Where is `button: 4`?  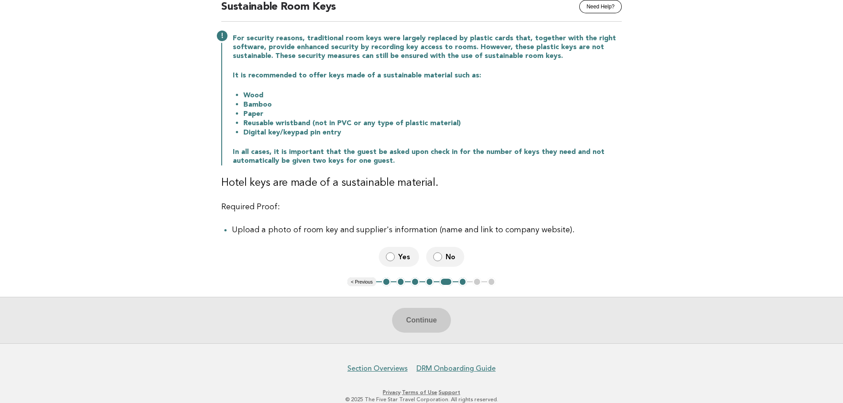
button: 4 is located at coordinates (430, 282).